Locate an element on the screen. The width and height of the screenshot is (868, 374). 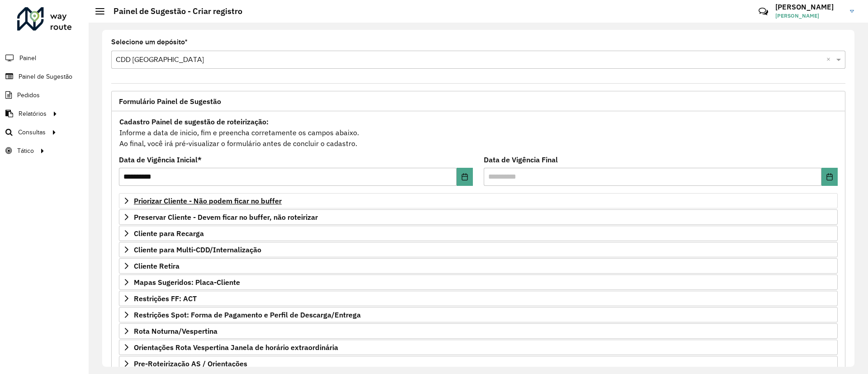
a: Preservar Cliente - Devem ficar no buffer, não roteirizar is located at coordinates (478, 217).